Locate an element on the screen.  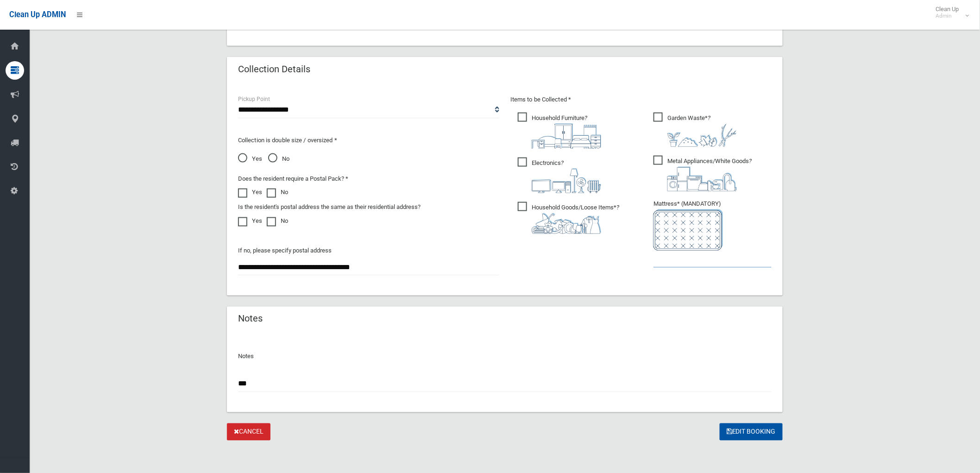
img: 4fd8a5c772b2c999c83690221e5242e0.png is located at coordinates (702, 135).